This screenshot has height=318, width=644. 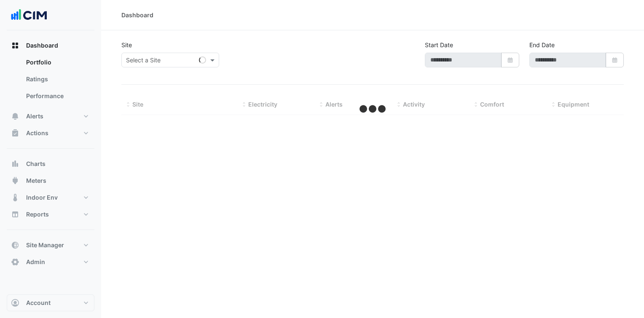 I want to click on span: Site Manager, so click(x=45, y=245).